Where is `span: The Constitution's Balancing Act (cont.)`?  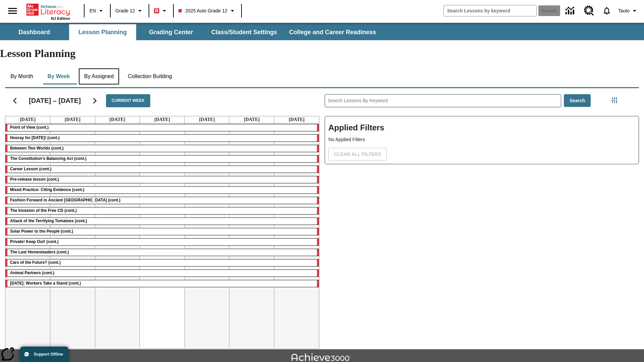 span: The Constitution's Balancing Act (cont.) is located at coordinates (48, 159).